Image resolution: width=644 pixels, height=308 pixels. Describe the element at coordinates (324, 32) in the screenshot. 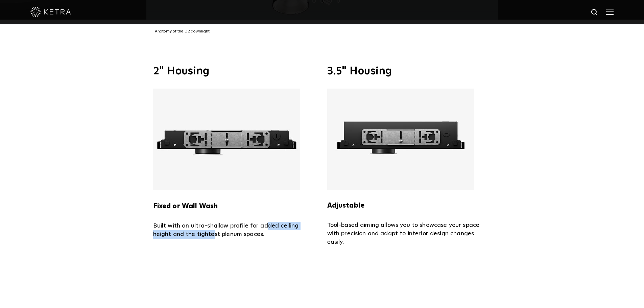

I see `div: Anatomy of the D2 downlight` at that location.